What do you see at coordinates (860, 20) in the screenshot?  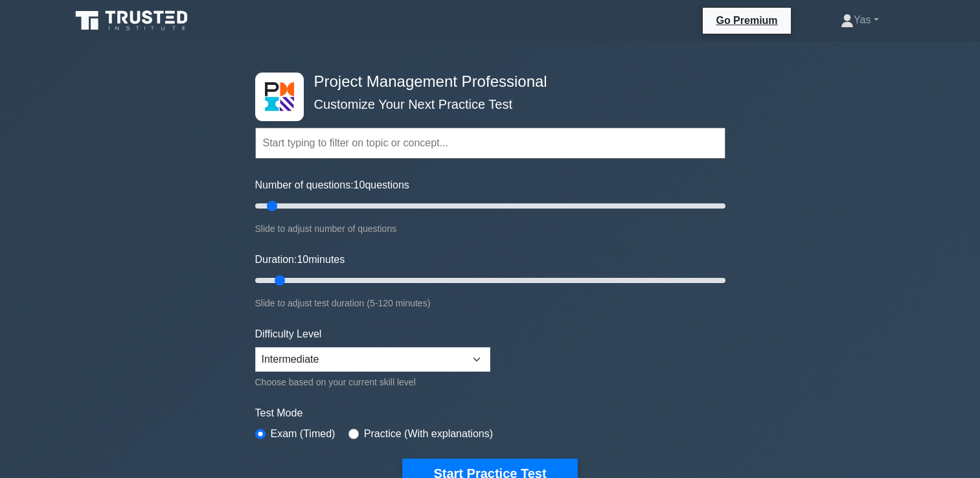 I see `a: Yas` at bounding box center [860, 20].